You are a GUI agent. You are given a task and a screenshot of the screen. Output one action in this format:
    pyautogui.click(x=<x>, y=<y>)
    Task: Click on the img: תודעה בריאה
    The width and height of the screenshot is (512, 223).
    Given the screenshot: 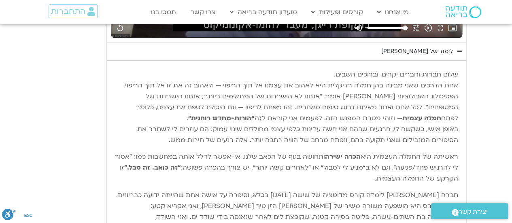 What is the action you would take?
    pyautogui.click(x=463, y=12)
    